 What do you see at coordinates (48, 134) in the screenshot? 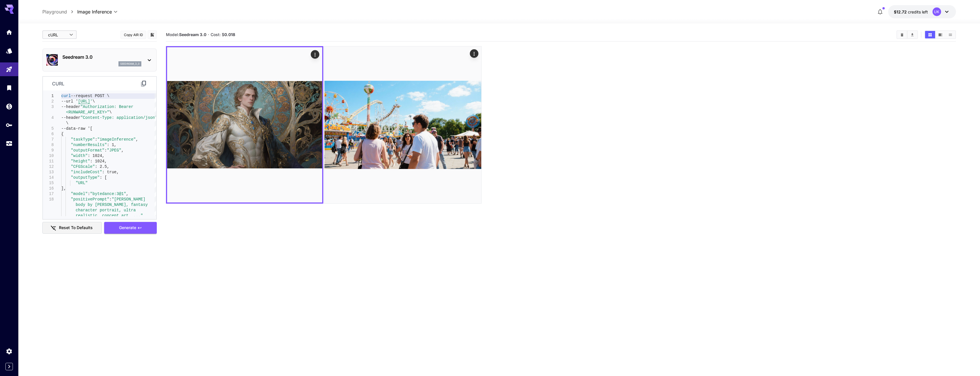
I see `div: 6` at bounding box center [48, 134].